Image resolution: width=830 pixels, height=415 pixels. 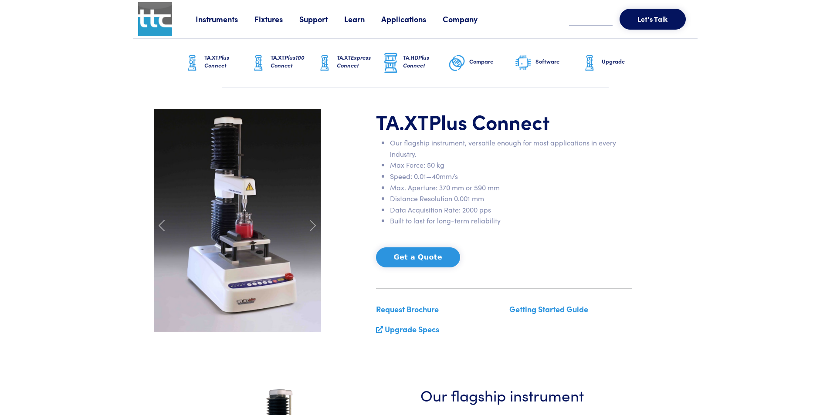 I want to click on img: software-graphic.png, so click(x=523, y=63).